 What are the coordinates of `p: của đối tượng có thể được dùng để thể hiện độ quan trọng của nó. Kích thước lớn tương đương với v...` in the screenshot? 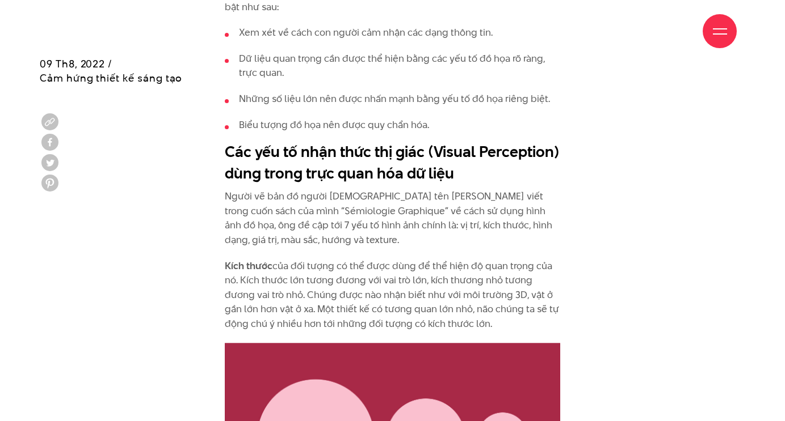 It's located at (393, 296).